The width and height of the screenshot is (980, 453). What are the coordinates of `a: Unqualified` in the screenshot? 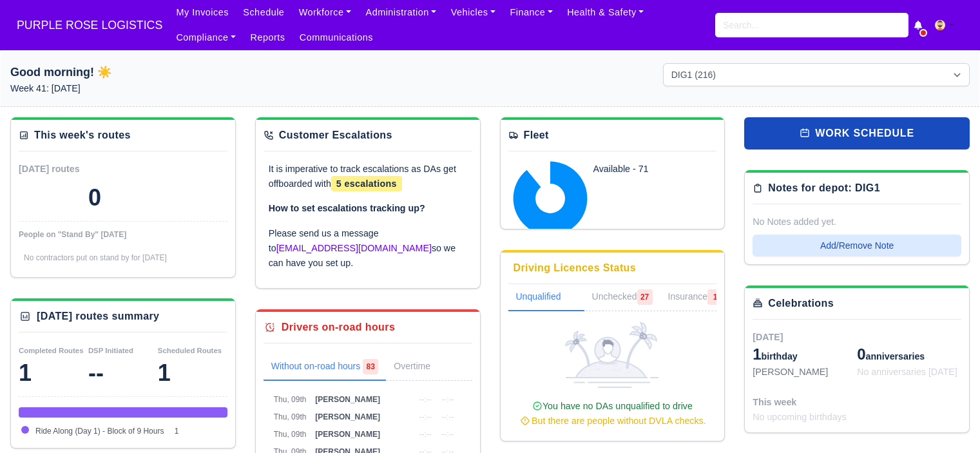 It's located at (547, 298).